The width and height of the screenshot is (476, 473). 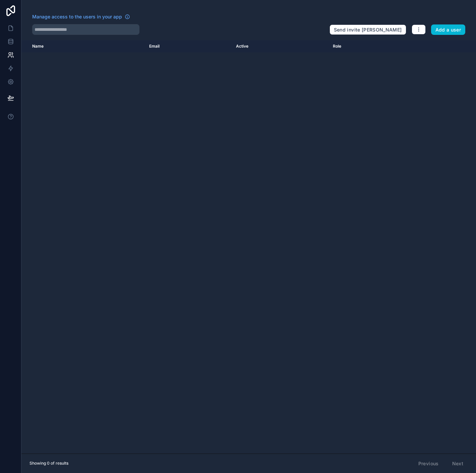 What do you see at coordinates (280, 46) in the screenshot?
I see `th: Active` at bounding box center [280, 46].